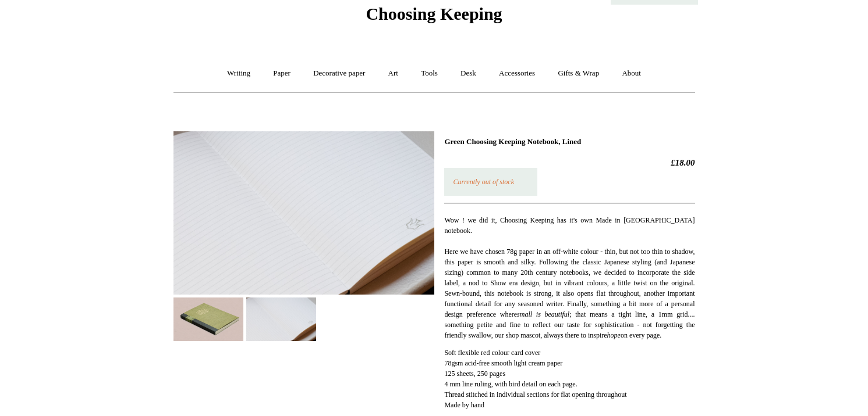 The height and width of the screenshot is (416, 868). I want to click on span: 78gsm acid-free smooth light cream paper, so click(503, 364).